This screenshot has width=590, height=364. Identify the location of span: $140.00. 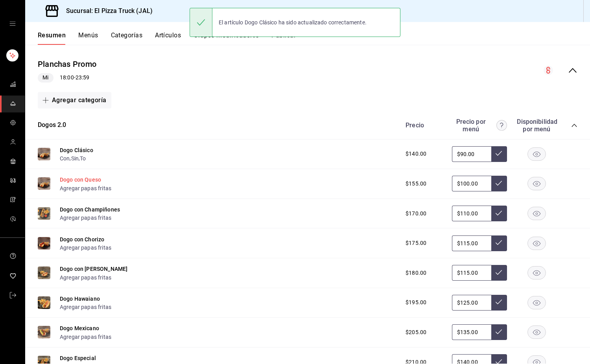
(415, 153).